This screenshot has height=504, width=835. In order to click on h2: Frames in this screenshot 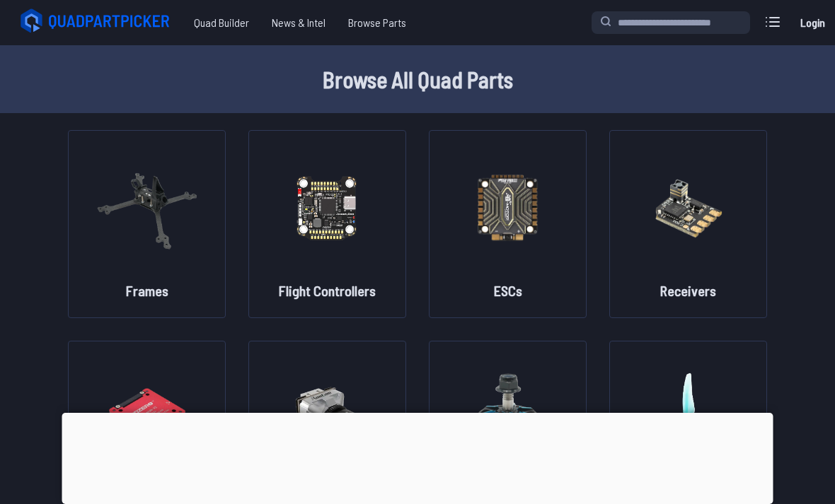, I will do `click(147, 291)`.